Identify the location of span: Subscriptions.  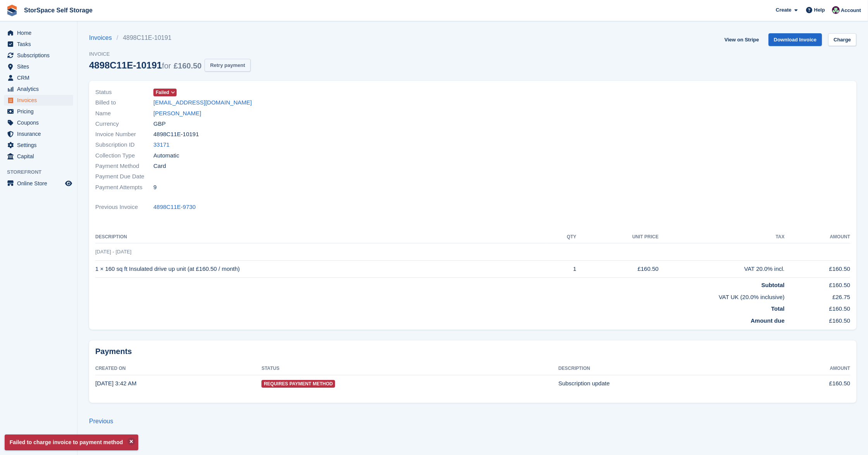
(40, 55).